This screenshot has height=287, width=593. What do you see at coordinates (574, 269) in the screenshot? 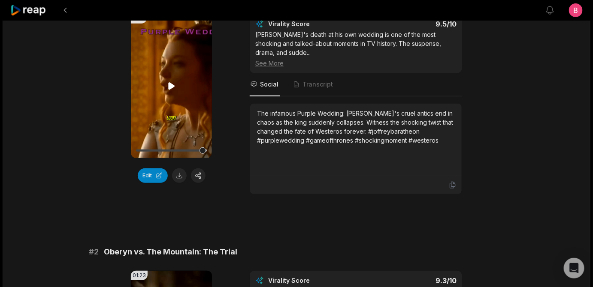
I see `div: Open Intercom Messenger` at bounding box center [574, 269].